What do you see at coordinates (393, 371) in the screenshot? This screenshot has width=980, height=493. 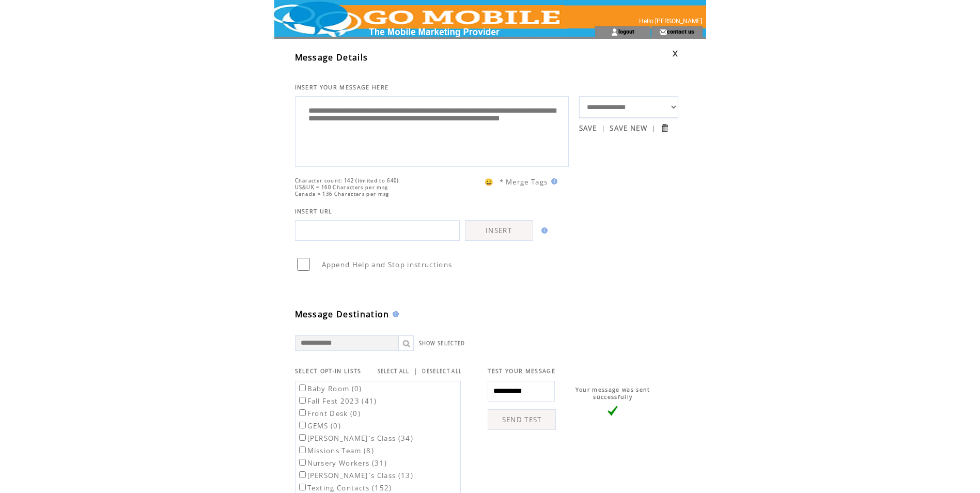 I see `a: SELECT ALL` at bounding box center [393, 371].